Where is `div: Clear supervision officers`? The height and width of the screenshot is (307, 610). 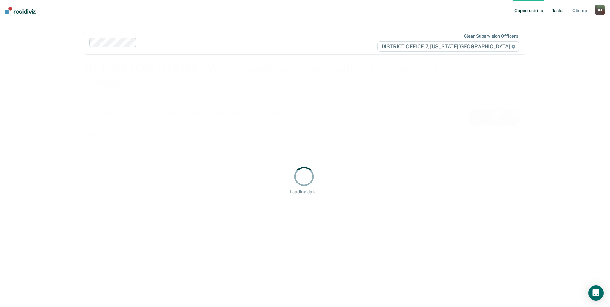 div: Clear supervision officers is located at coordinates (491, 36).